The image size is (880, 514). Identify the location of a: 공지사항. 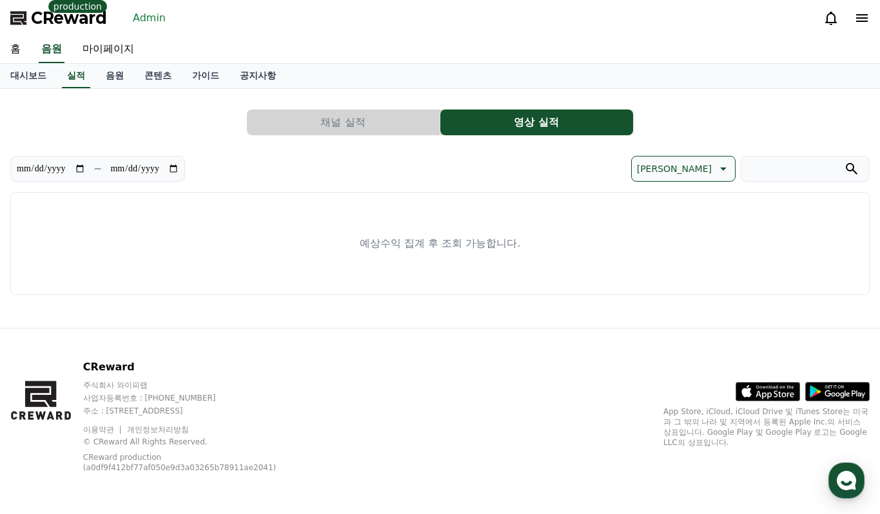
(258, 76).